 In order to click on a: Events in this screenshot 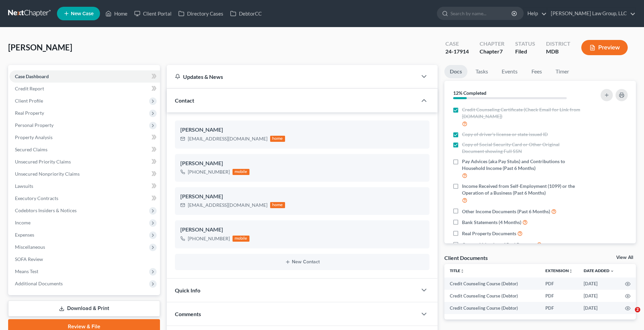, I will do `click(509, 71)`.